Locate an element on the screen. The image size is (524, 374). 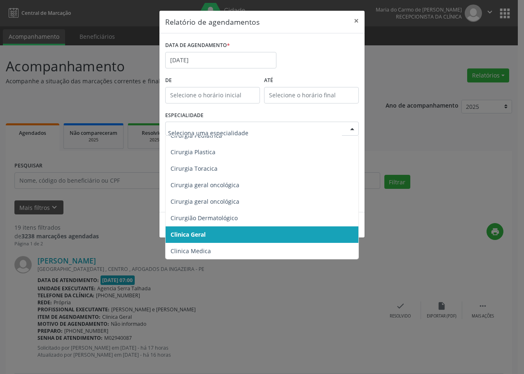
span: Clinica Geral is located at coordinates (188, 234).